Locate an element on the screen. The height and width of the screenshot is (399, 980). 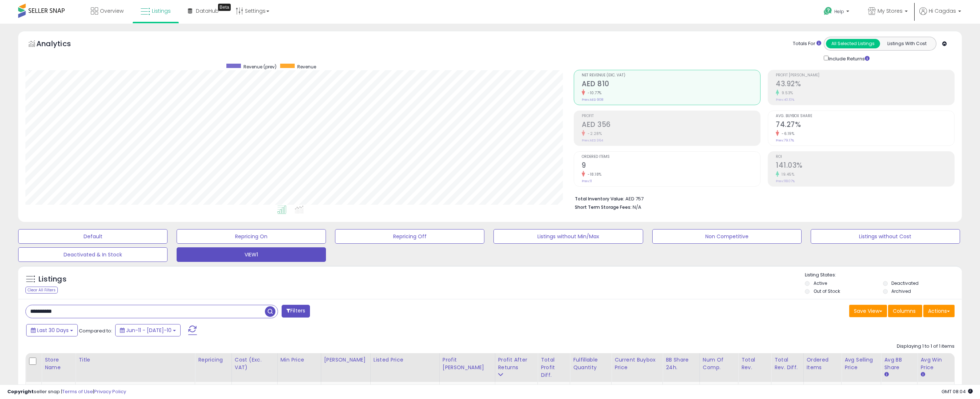
div: Ordered Items is located at coordinates (823, 364).